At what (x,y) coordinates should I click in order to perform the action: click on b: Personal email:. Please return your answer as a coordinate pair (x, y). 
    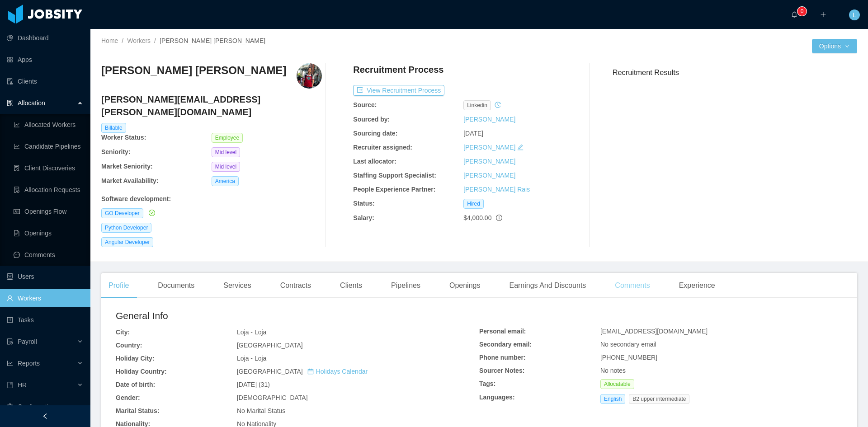
    Looking at the image, I should click on (502, 332).